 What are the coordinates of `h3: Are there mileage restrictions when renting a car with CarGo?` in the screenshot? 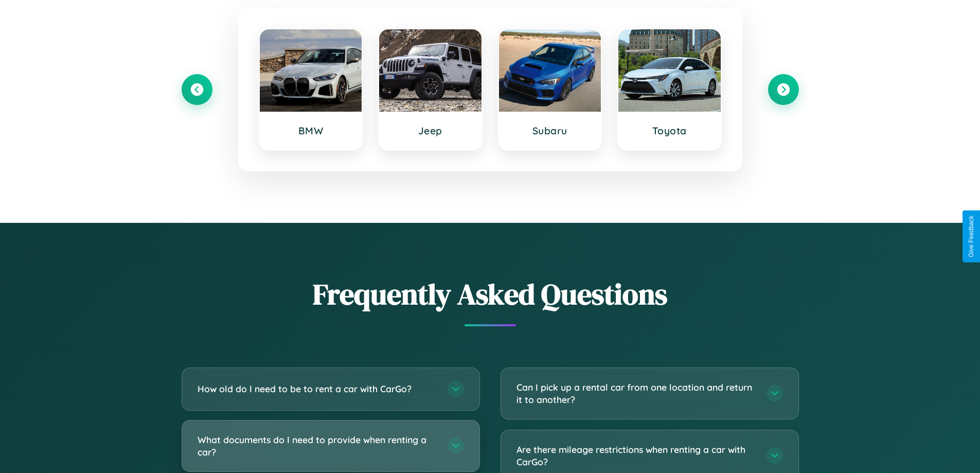 It's located at (636, 455).